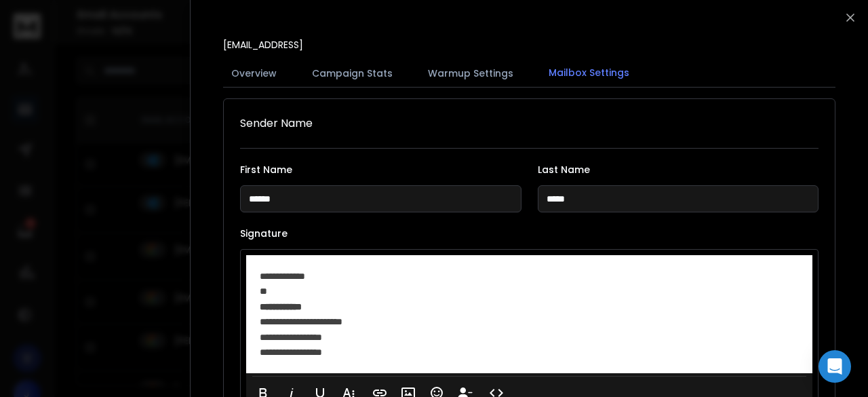 The height and width of the screenshot is (397, 868). I want to click on button: Mailbox Settings, so click(588, 73).